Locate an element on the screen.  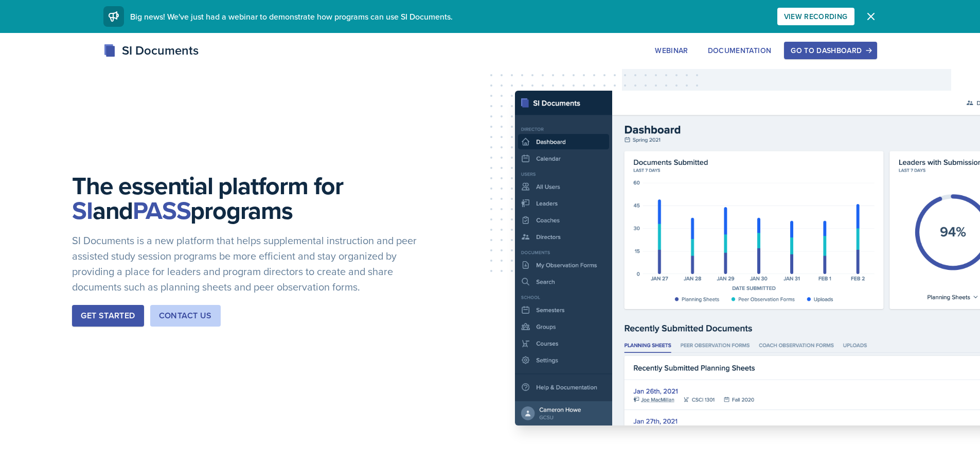
button: Documentation is located at coordinates (740, 50).